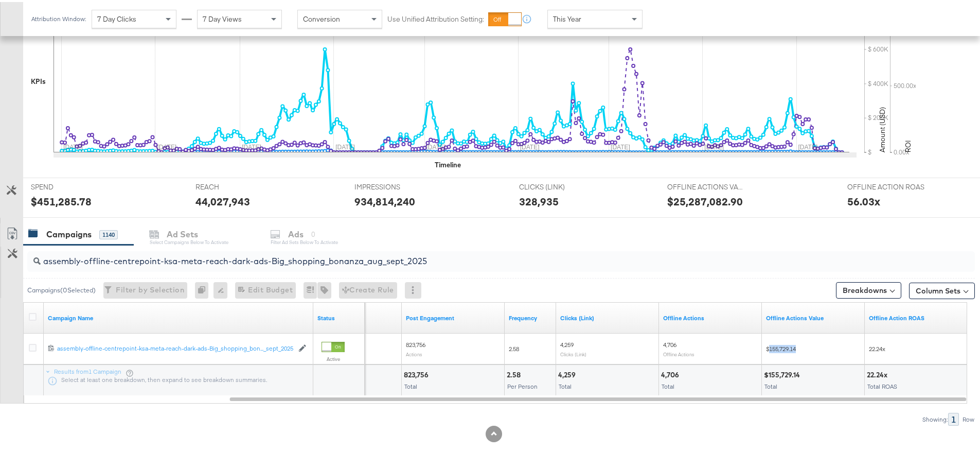  I want to click on sub: Offline Actions, so click(678, 352).